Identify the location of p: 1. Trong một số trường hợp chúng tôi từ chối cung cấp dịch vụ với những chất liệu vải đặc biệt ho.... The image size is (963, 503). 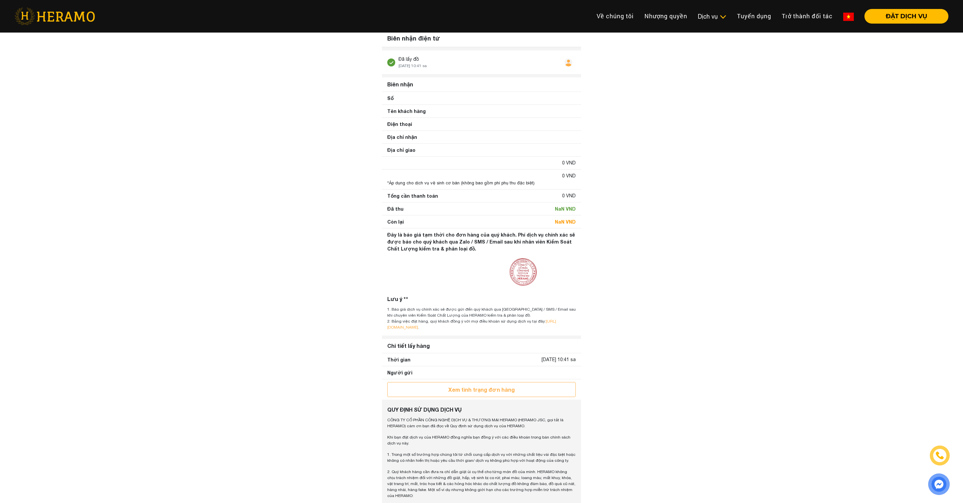
(482, 457).